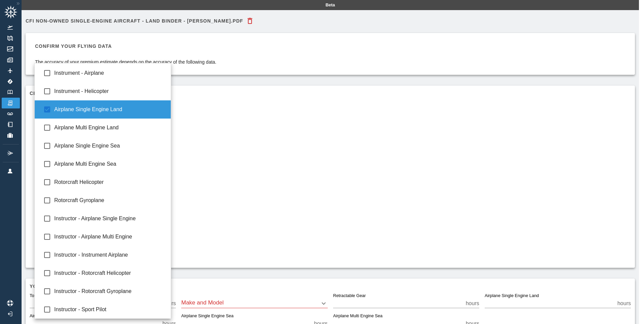 This screenshot has height=324, width=644. Describe the element at coordinates (110, 164) in the screenshot. I see `span: Airplane Multi Engine Sea` at that location.